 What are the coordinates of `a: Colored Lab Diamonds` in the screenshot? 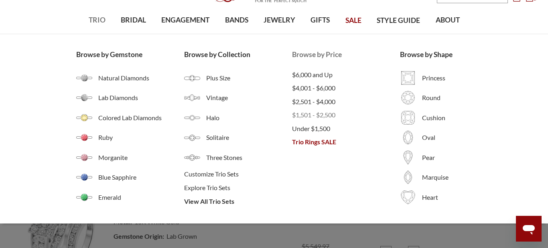 It's located at (130, 118).